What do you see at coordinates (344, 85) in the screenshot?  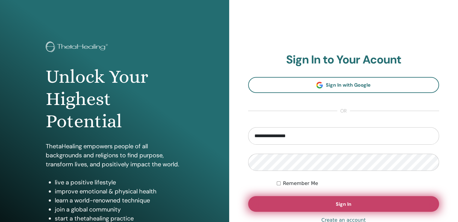 I see `a: Sign In with Google` at bounding box center [344, 85].